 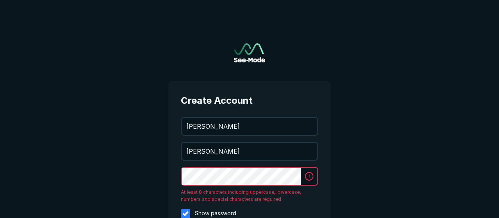 What do you see at coordinates (250, 53) in the screenshot?
I see `a: Go to sign in` at bounding box center [250, 53].